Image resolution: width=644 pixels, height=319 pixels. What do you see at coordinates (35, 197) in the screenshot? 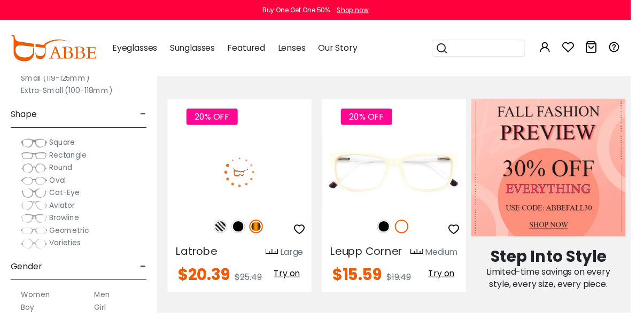
I see `img: Cat-Eye.png` at bounding box center [35, 197].